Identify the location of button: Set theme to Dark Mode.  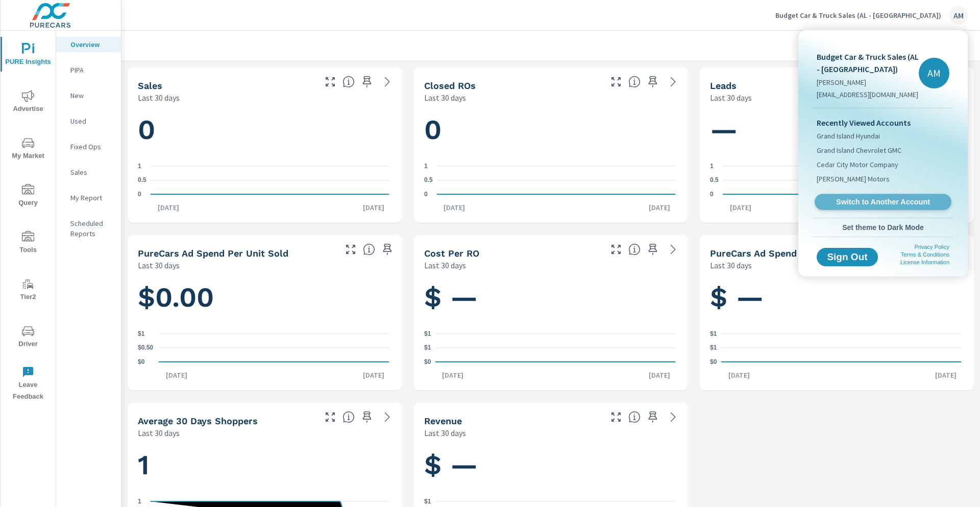
(883, 227).